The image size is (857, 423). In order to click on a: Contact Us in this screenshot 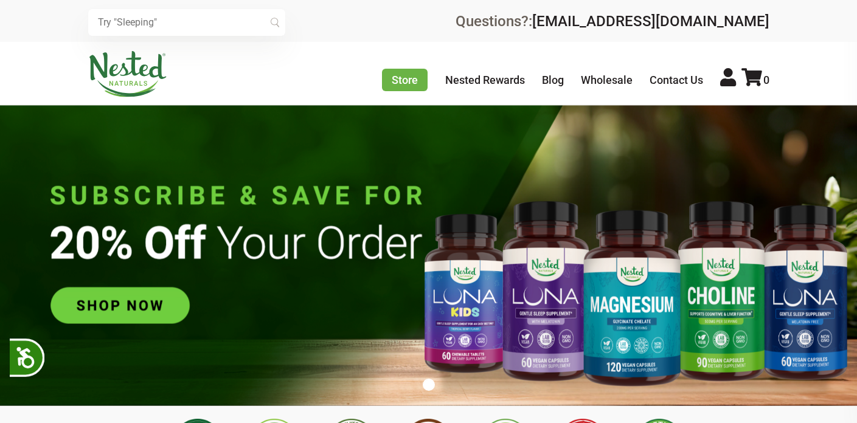, I will do `click(676, 80)`.